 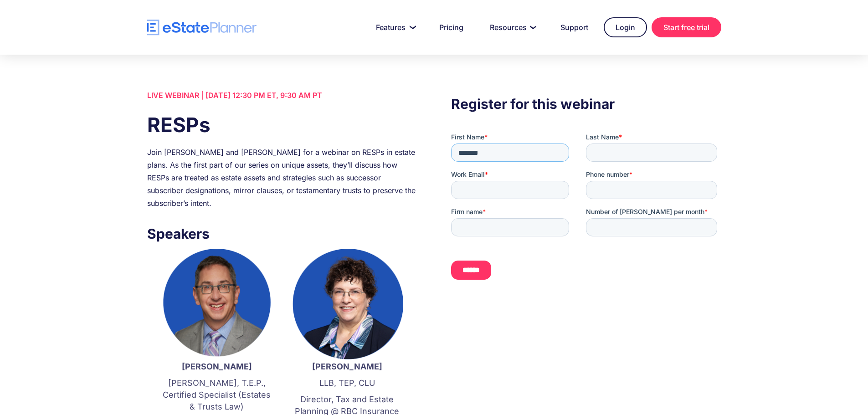 What do you see at coordinates (512, 28) in the screenshot?
I see `a: Resources` at bounding box center [512, 28].